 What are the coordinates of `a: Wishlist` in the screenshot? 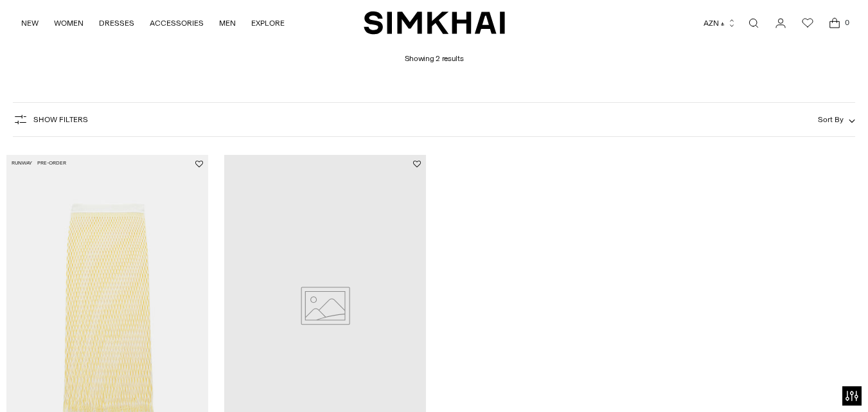 It's located at (808, 23).